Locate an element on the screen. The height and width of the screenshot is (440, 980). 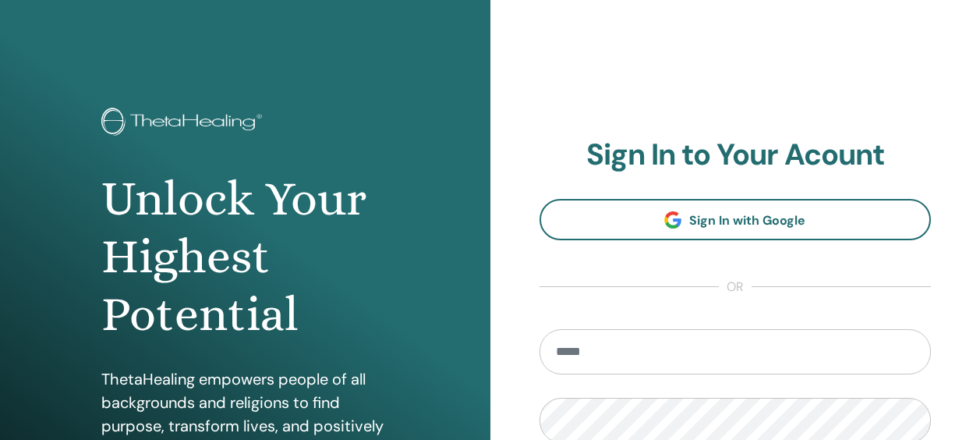
h1: Unlock Your Highest Potential is located at coordinates (245, 257).